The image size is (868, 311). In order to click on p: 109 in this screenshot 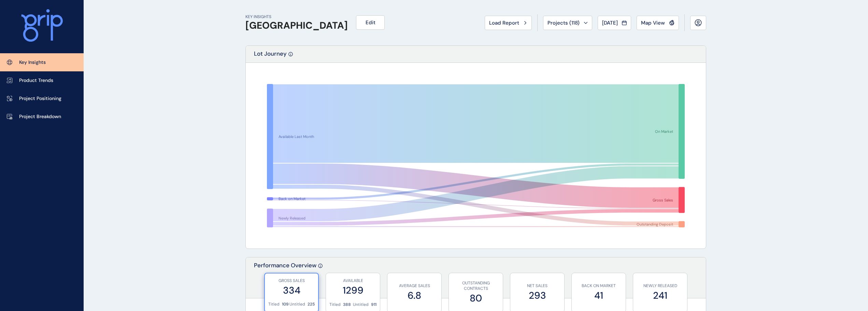, I will do `click(285, 304)`.